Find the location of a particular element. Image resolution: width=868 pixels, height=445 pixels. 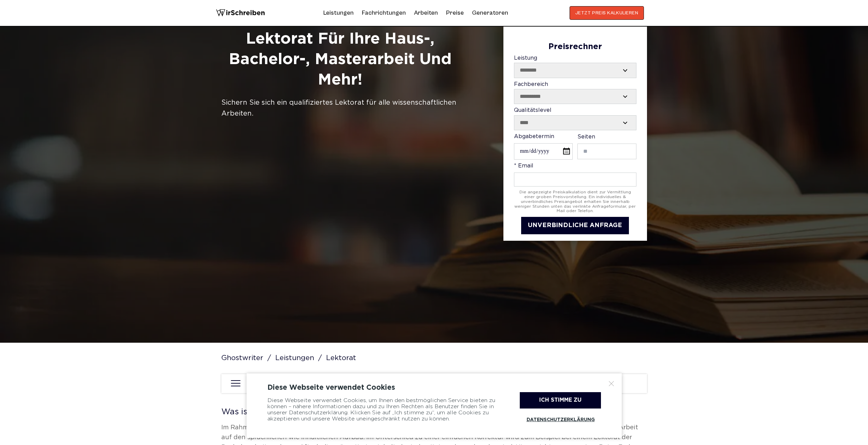

button: UNVERBINDLICHE ANFRAGE is located at coordinates (575, 225).